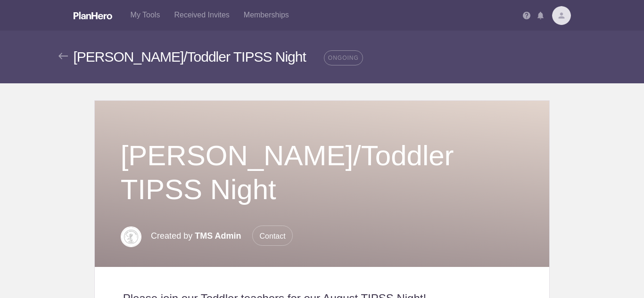 The height and width of the screenshot is (298, 644). What do you see at coordinates (273, 236) in the screenshot?
I see `span: Contact` at bounding box center [273, 236].